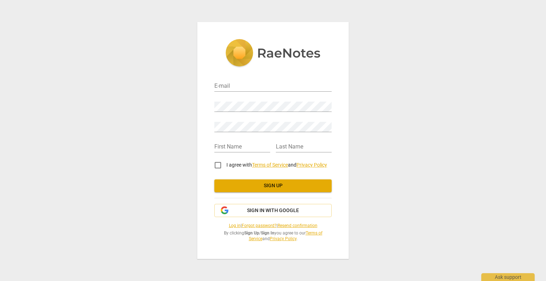  I want to click on span: Sign up, so click(273, 186).